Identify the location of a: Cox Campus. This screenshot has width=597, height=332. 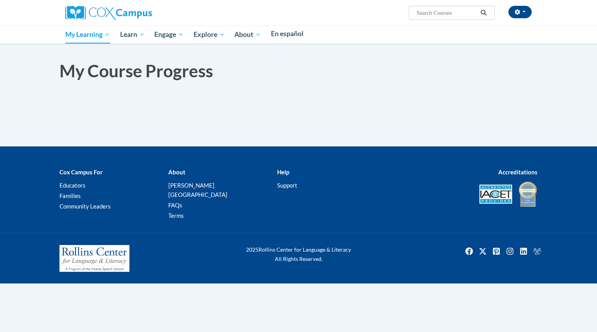
(108, 12).